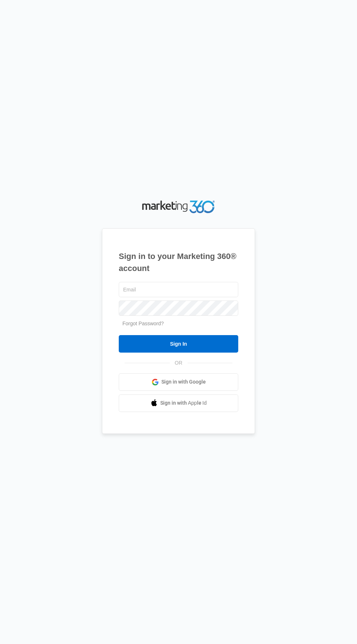  What do you see at coordinates (184, 382) in the screenshot?
I see `span: Sign in with Google` at bounding box center [184, 382].